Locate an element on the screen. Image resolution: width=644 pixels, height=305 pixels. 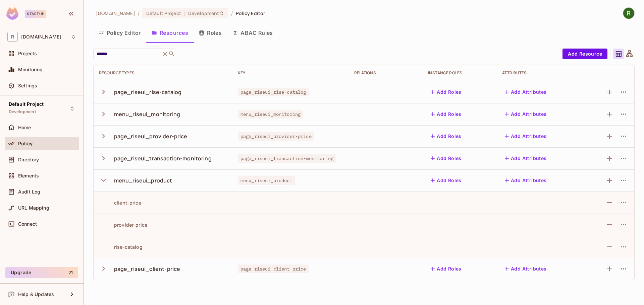
span: Connect is located at coordinates (28, 224).